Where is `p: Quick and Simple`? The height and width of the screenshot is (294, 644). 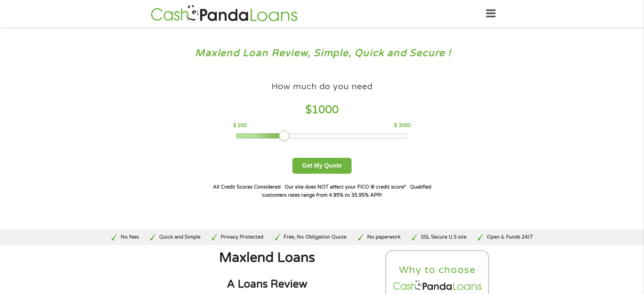
p: Quick and Simple is located at coordinates (180, 237).